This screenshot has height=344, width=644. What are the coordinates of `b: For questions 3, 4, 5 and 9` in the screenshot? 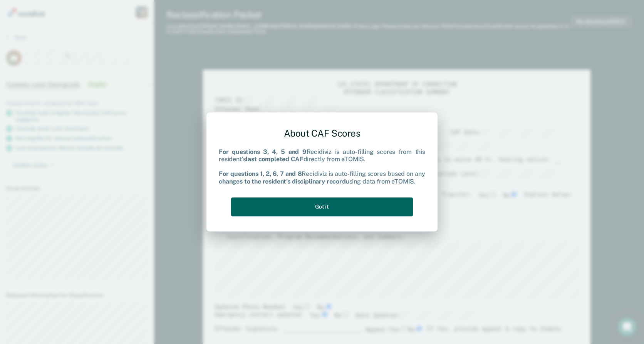 It's located at (263, 152).